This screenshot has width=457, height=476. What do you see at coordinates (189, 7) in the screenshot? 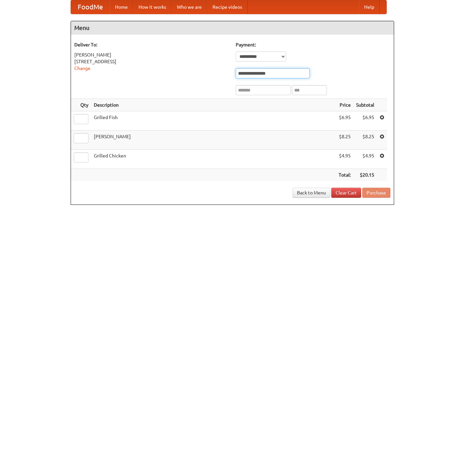
I see `a: Who we are` at bounding box center [189, 7].